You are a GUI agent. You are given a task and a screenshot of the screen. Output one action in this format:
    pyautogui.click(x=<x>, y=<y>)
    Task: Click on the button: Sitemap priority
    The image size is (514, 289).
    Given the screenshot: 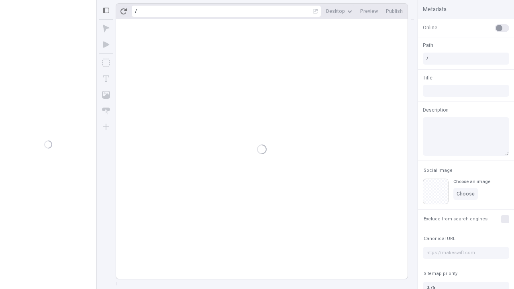 What is the action you would take?
    pyautogui.click(x=440, y=274)
    